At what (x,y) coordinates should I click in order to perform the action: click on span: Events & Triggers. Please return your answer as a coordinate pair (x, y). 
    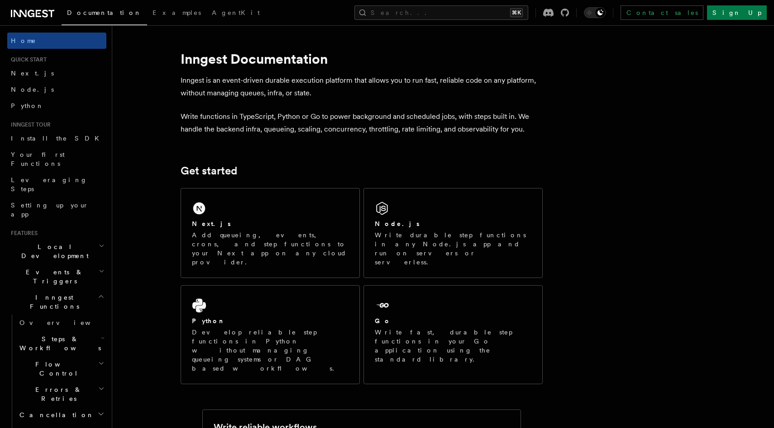
    Looking at the image, I should click on (53, 277).